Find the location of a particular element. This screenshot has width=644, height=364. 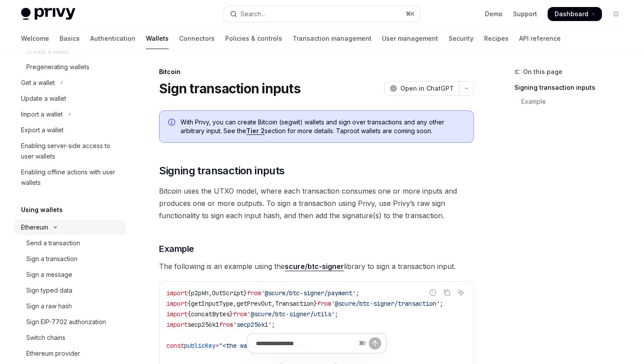

a: Sign a transaction is located at coordinates (70, 259).